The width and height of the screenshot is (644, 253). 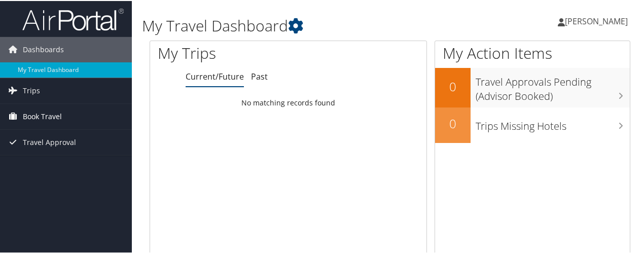 What do you see at coordinates (532, 124) in the screenshot?
I see `a: 0Trips Missing Hotels` at bounding box center [532, 124].